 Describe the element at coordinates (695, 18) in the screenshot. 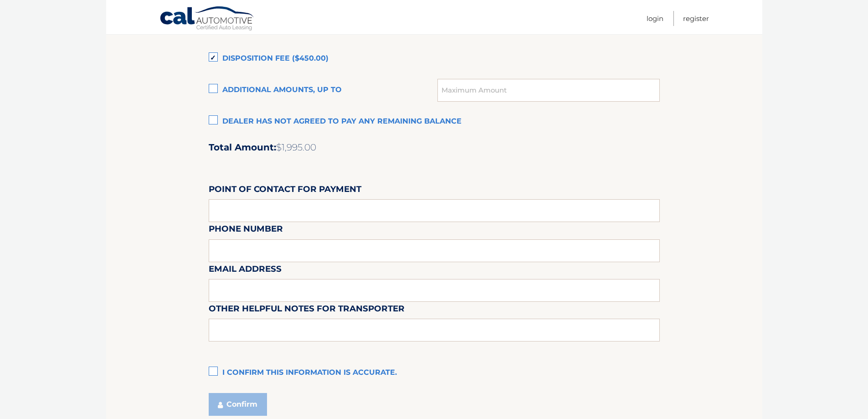

I see `a: Register` at that location.